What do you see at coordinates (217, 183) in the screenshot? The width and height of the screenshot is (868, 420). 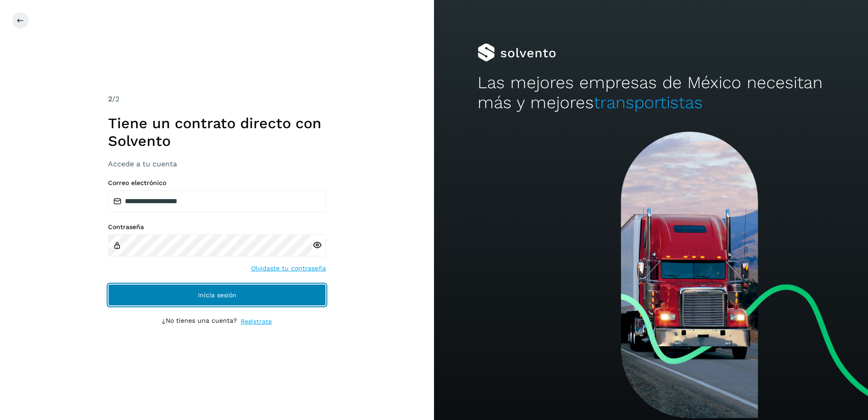 I see `label: Correo electrónico` at bounding box center [217, 183].